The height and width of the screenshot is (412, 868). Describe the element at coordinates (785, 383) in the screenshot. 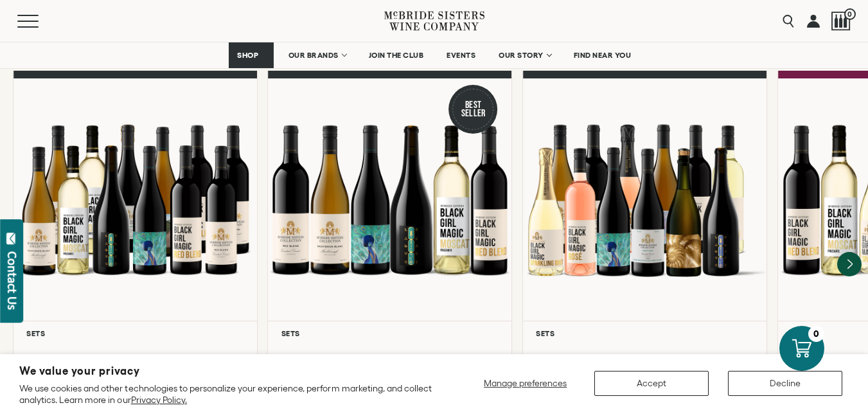

I see `button: Decline` at that location.